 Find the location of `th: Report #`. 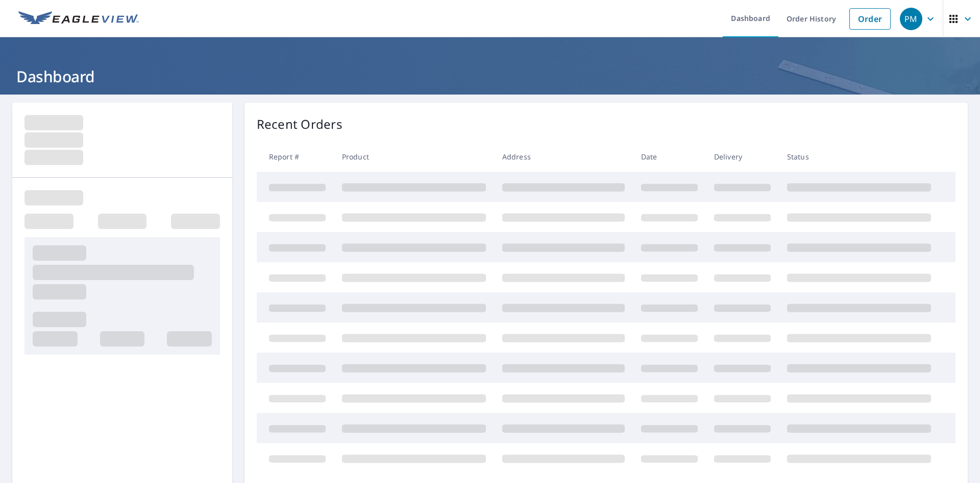

th: Report # is located at coordinates (295, 156).